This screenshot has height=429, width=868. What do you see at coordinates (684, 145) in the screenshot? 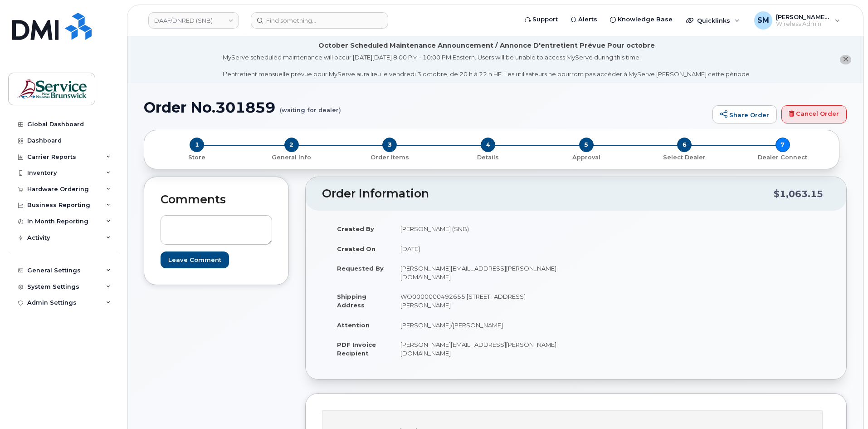
I see `span: 6` at bounding box center [684, 145].